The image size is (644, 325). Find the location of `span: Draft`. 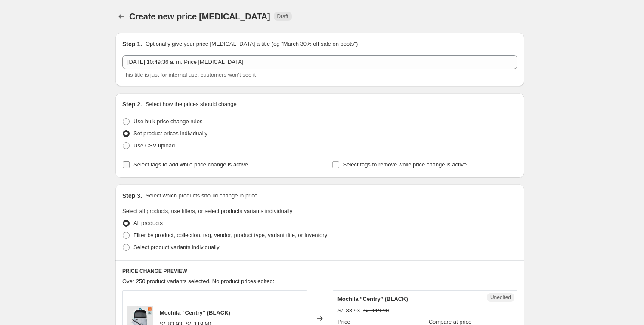

span: Draft is located at coordinates (283, 16).